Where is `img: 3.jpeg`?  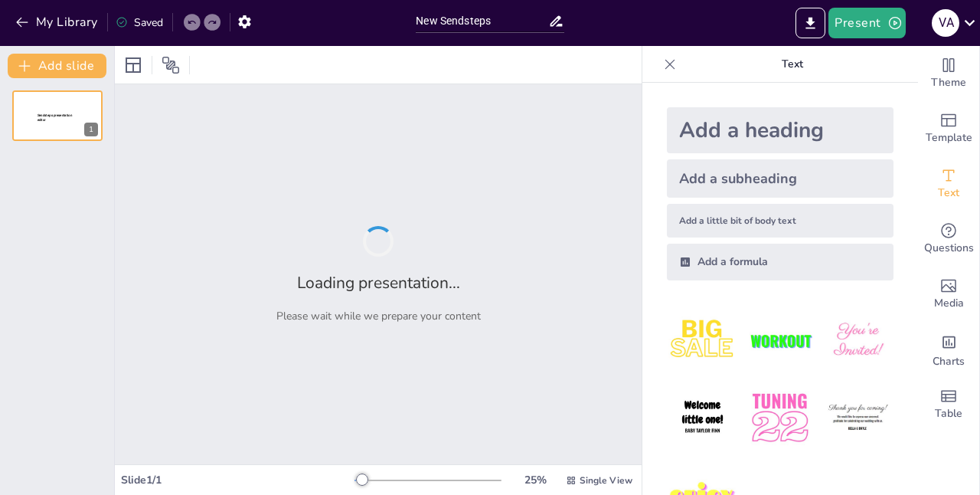 img: 3.jpeg is located at coordinates (857, 340).